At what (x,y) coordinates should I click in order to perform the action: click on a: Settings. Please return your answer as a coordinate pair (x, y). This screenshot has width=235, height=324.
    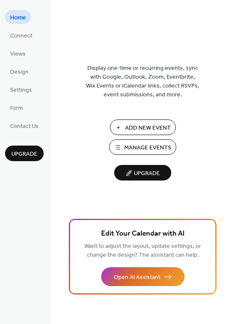
    Looking at the image, I should click on (21, 89).